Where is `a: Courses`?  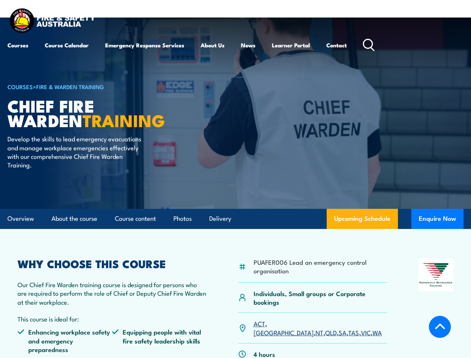 a: Courses is located at coordinates (18, 45).